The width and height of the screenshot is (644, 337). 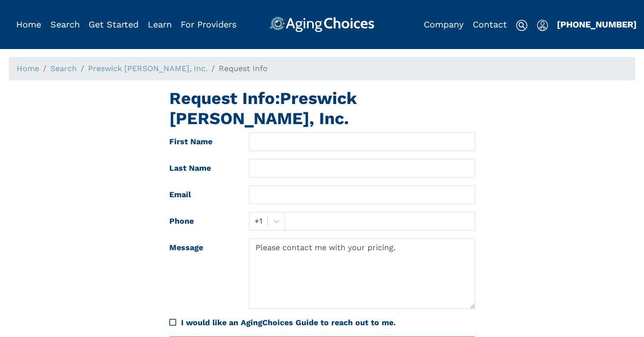 What do you see at coordinates (322, 25) in the screenshot?
I see `img: AgingChoices` at bounding box center [322, 25].